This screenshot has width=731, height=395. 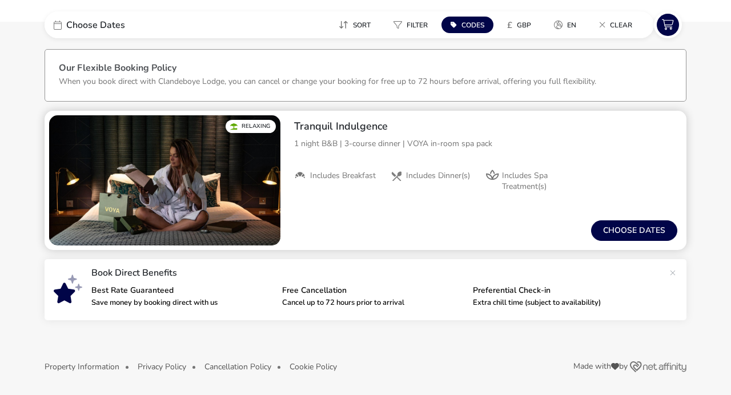 I want to click on span: Includes Dinner(s), so click(x=438, y=176).